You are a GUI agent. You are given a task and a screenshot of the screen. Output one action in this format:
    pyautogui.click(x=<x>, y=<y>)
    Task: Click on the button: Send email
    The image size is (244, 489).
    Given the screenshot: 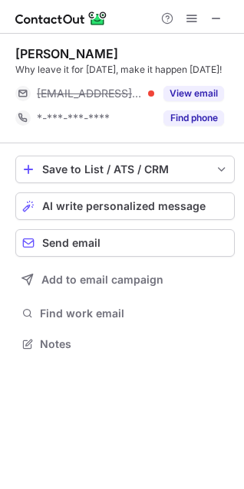 What is the action you would take?
    pyautogui.click(x=125, y=243)
    